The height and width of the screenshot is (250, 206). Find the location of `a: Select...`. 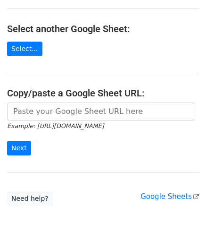

a: Select... is located at coordinates (25, 49).